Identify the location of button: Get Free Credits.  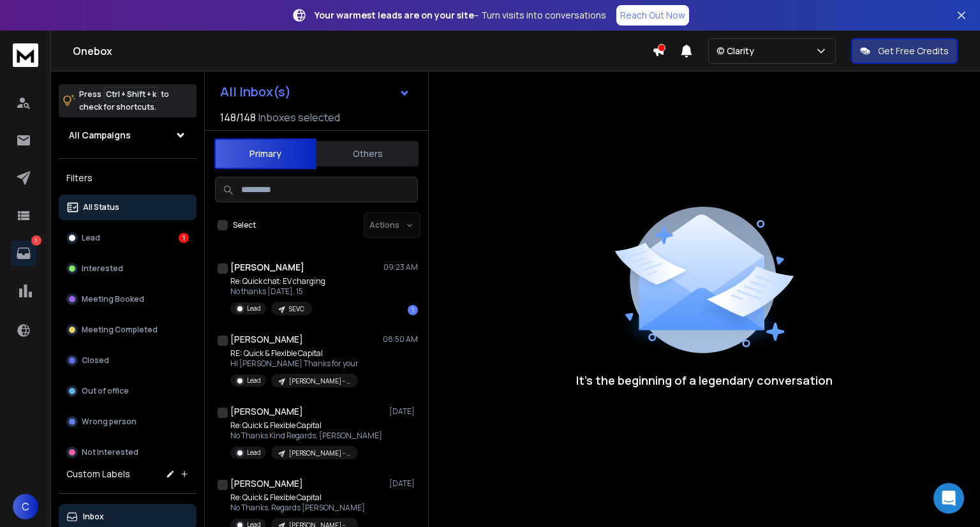
(905, 51).